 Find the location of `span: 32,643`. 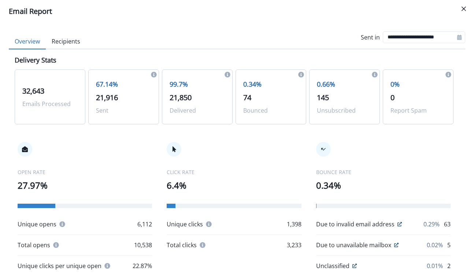

span: 32,643 is located at coordinates (33, 91).